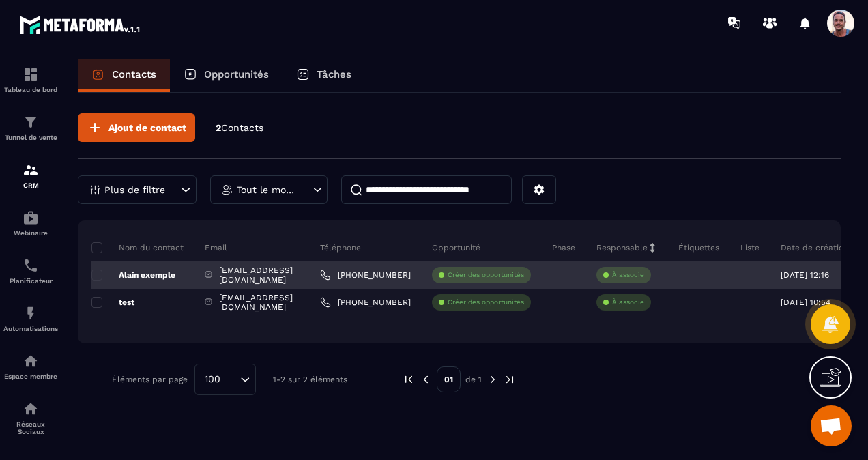 The width and height of the screenshot is (868, 460). Describe the element at coordinates (226, 76) in the screenshot. I see `a: Opportunités` at that location.